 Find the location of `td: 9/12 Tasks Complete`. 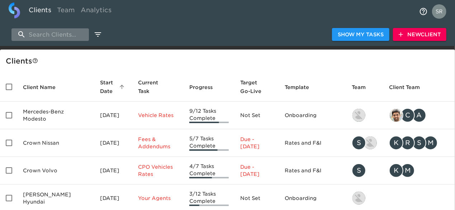

td: 9/12 Tasks Complete is located at coordinates (209, 115).